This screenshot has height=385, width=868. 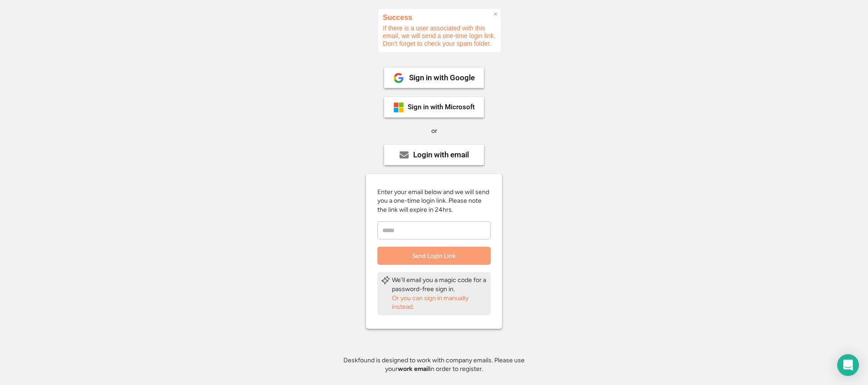 What do you see at coordinates (399, 108) in the screenshot?
I see `img: ms-symbollockup_mssymbol_19.png` at bounding box center [399, 108].